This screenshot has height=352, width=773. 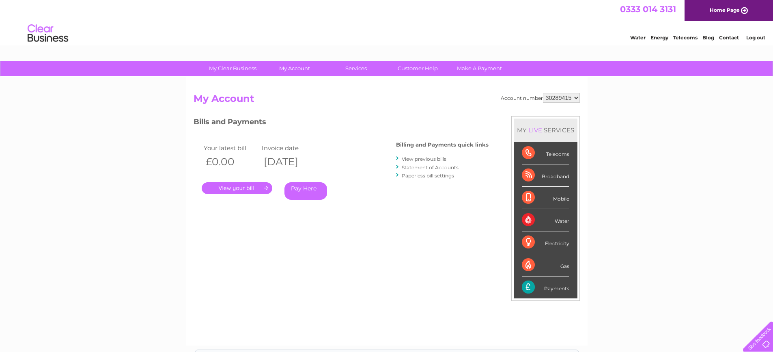 I want to click on span: 0333 014 3131, so click(x=648, y=9).